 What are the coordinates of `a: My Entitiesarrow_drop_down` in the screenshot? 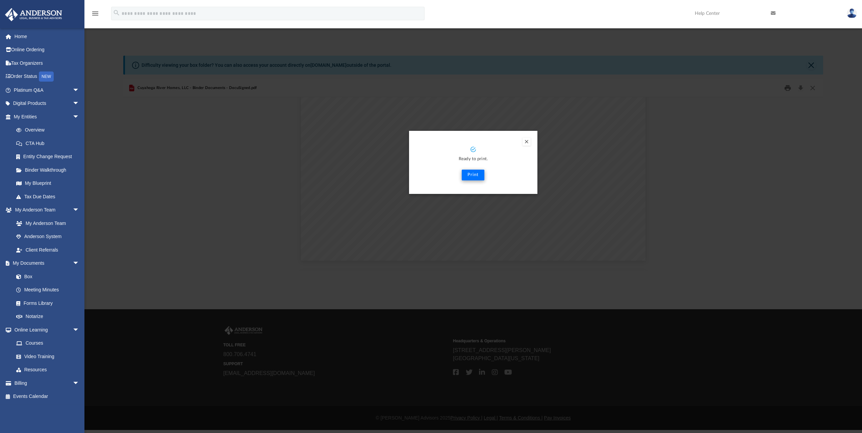 It's located at (47, 117).